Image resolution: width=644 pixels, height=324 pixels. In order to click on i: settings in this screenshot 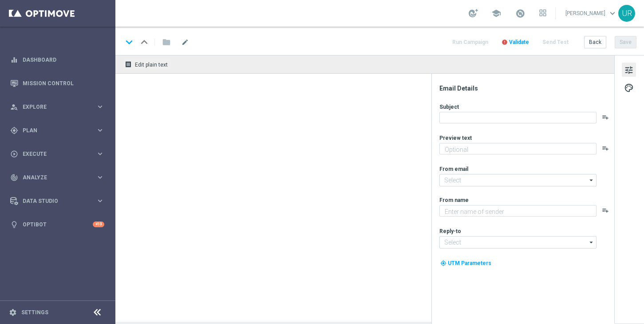, I will do `click(13, 313)`.